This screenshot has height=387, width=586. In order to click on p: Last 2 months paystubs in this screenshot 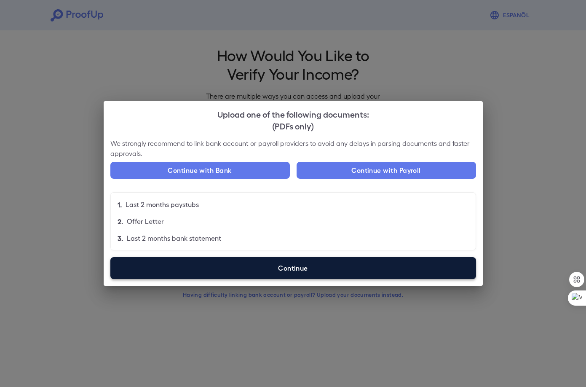, I will do `click(162, 204)`.